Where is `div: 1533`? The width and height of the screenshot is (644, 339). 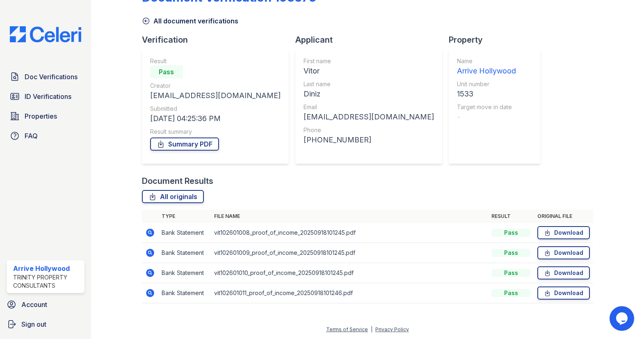 div: 1533 is located at coordinates (487, 94).